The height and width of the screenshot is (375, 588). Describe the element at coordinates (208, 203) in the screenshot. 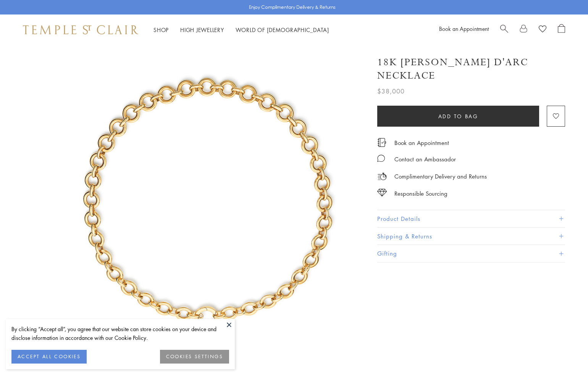

I see `img: N78802-R11ARC` at that location.